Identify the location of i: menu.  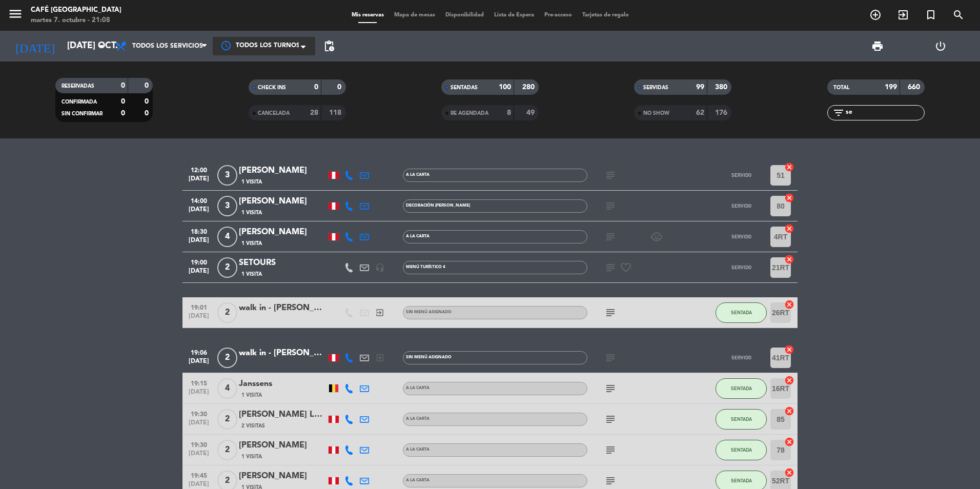
(16, 14).